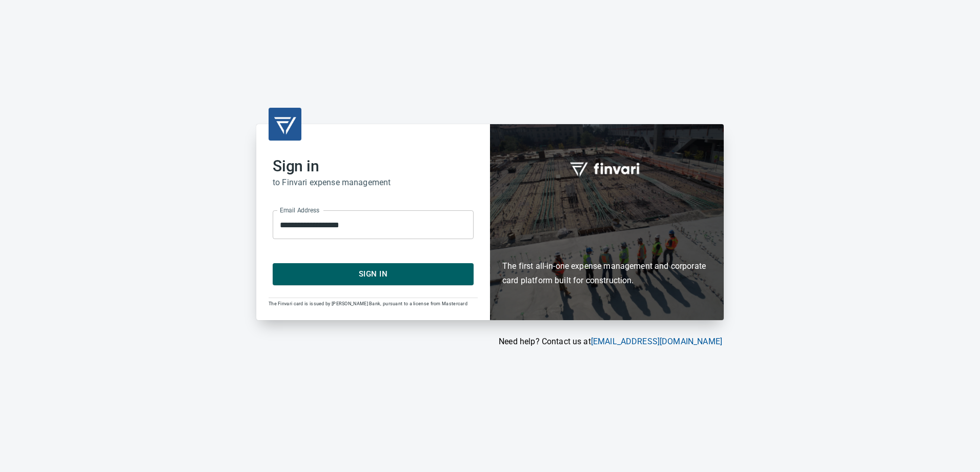 Image resolution: width=980 pixels, height=472 pixels. Describe the element at coordinates (607, 168) in the screenshot. I see `img: fullword_logo_white.png` at that location.